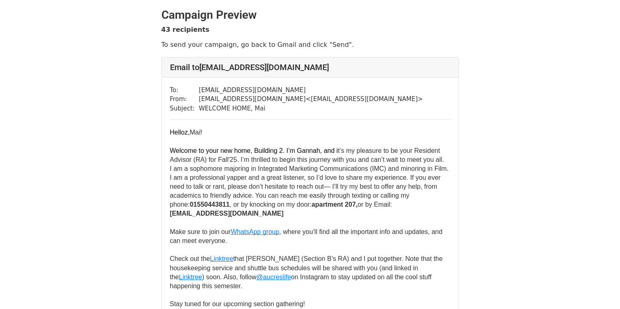 This screenshot has width=620, height=309. What do you see at coordinates (311, 108) in the screenshot?
I see `td: WELCOME HOME, Mai` at bounding box center [311, 108].